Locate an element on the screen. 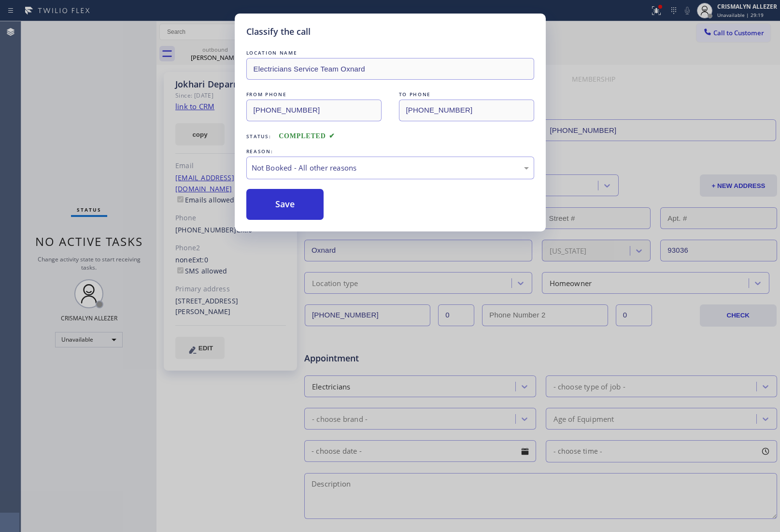 The width and height of the screenshot is (780, 532). span: Status: is located at coordinates (259, 137).